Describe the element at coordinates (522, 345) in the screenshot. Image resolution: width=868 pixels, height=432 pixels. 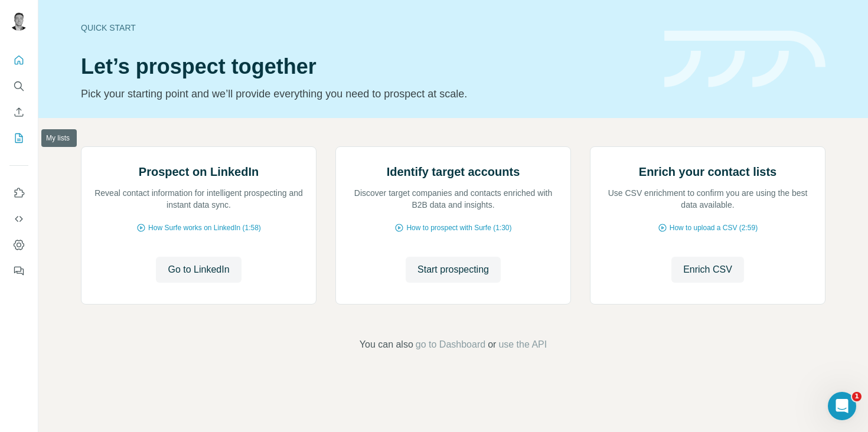
I see `span: use the API` at that location.